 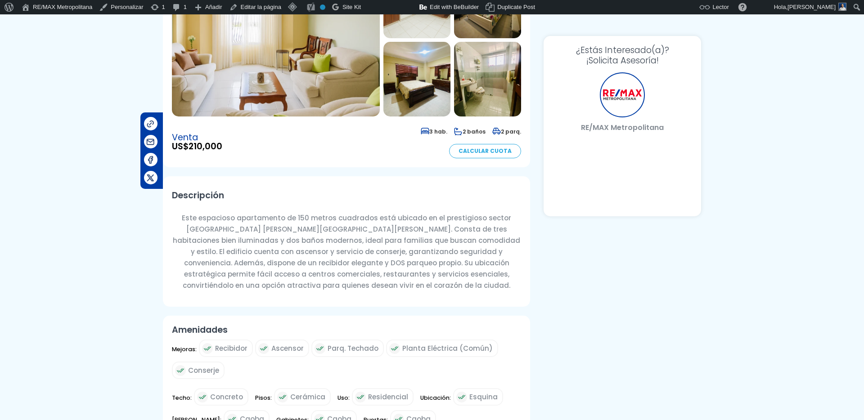 What do you see at coordinates (388, 397) in the screenshot?
I see `span: Residencial` at bounding box center [388, 397].